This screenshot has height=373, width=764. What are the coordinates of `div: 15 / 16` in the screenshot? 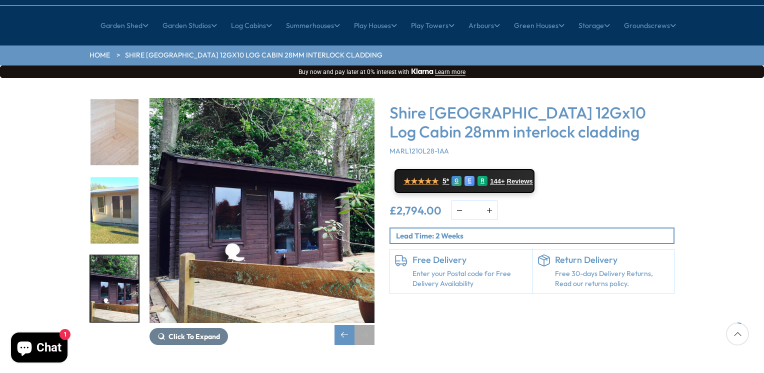 It's located at (115, 210).